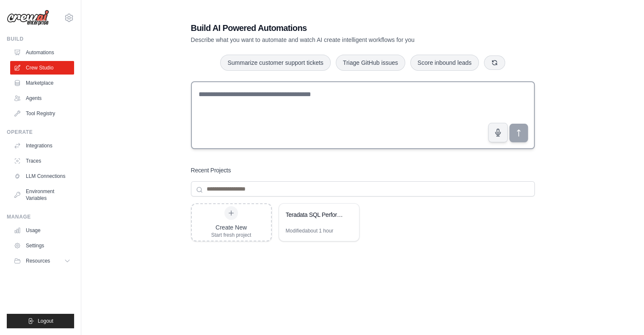 This screenshot has width=644, height=335. What do you see at coordinates (231, 228) in the screenshot?
I see `div: Create New` at bounding box center [231, 228].